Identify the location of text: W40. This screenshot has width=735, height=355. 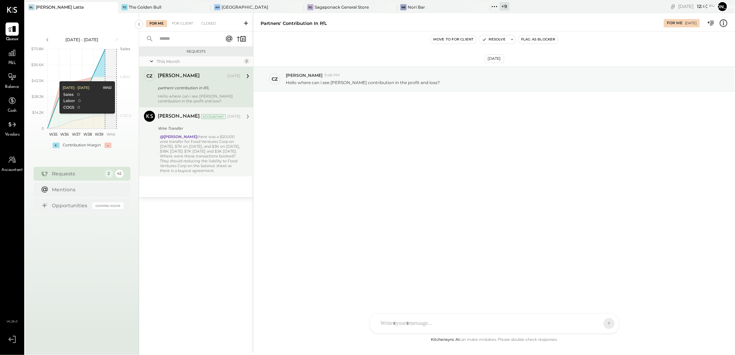
(110, 134).